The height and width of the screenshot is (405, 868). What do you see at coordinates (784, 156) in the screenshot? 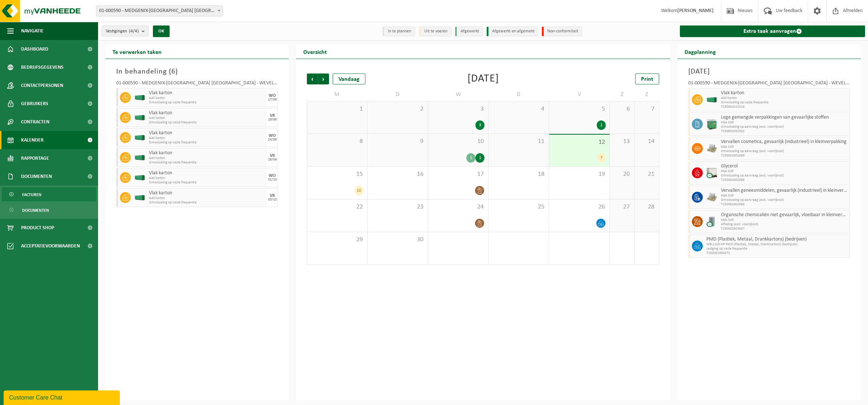
I see `span: T250002602688` at bounding box center [784, 156].